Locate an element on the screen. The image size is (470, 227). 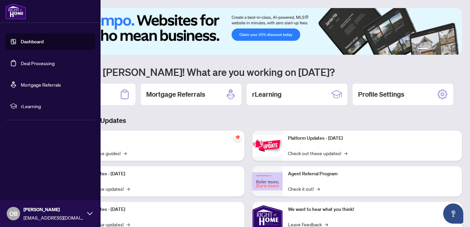
span: OB is located at coordinates (13, 213).